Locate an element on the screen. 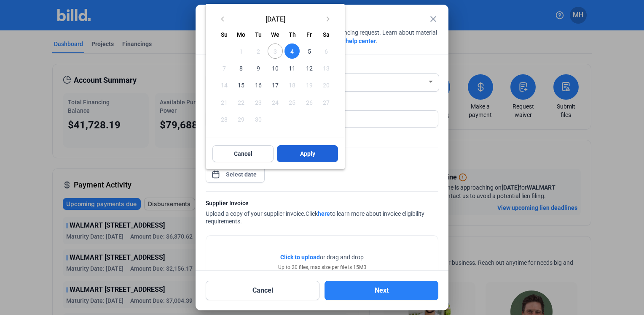 Image resolution: width=644 pixels, height=315 pixels. button: Cancel is located at coordinates (243, 153).